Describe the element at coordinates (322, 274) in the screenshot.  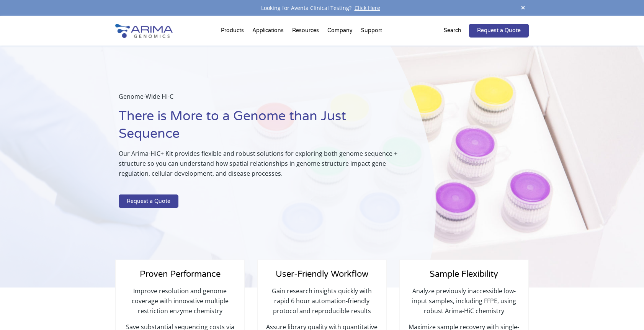
I see `span: User-Friendly Workflow` at that location.